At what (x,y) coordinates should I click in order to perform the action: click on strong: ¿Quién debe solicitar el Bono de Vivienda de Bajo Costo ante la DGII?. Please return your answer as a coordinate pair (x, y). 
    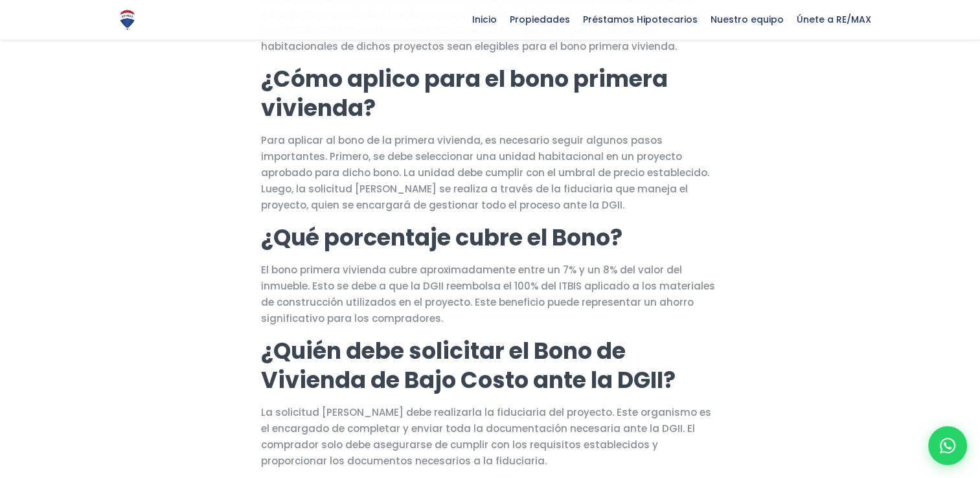
    Looking at the image, I should click on (468, 365).